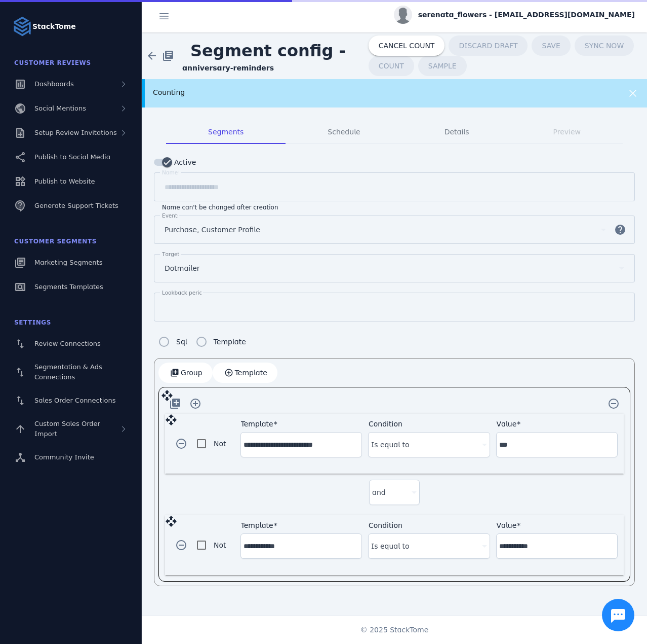 The height and width of the screenshot is (644, 647). I want to click on span: and, so click(379, 492).